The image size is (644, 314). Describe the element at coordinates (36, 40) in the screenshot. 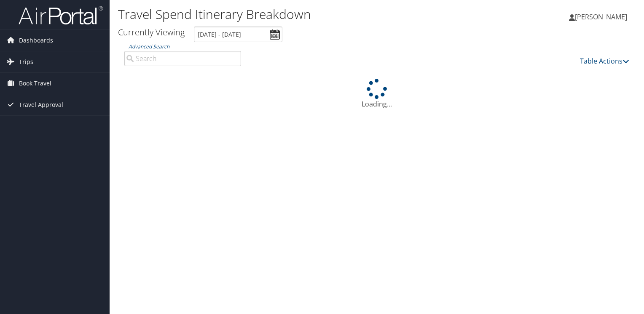

I see `span: Dashboards` at that location.